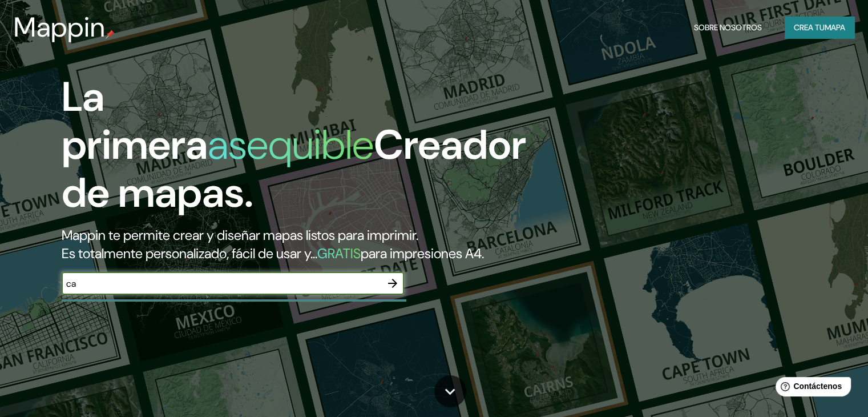 The height and width of the screenshot is (417, 868). I want to click on button: Sobre nosotros, so click(728, 28).